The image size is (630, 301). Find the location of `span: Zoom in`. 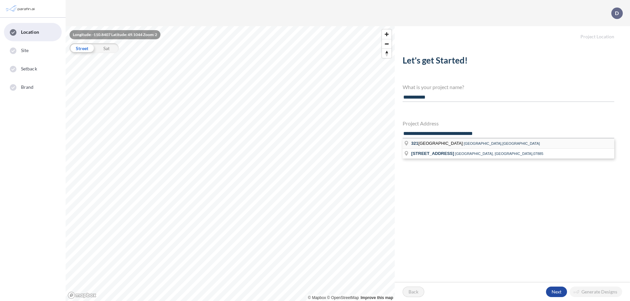

span: Zoom in is located at coordinates (386, 34).